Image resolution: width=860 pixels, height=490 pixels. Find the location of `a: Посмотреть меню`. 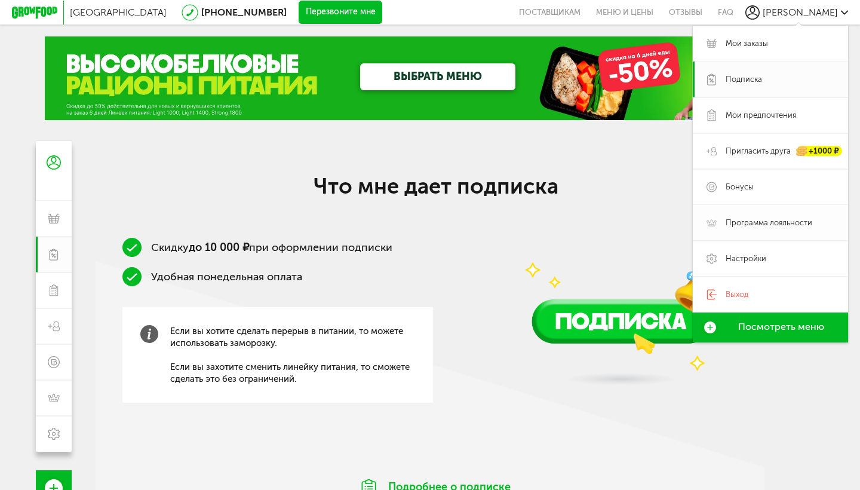

a: Посмотреть меню is located at coordinates (771, 327).